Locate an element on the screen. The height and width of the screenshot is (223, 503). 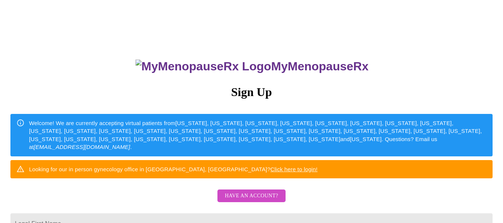
a: Click here to login! is located at coordinates (294, 169).